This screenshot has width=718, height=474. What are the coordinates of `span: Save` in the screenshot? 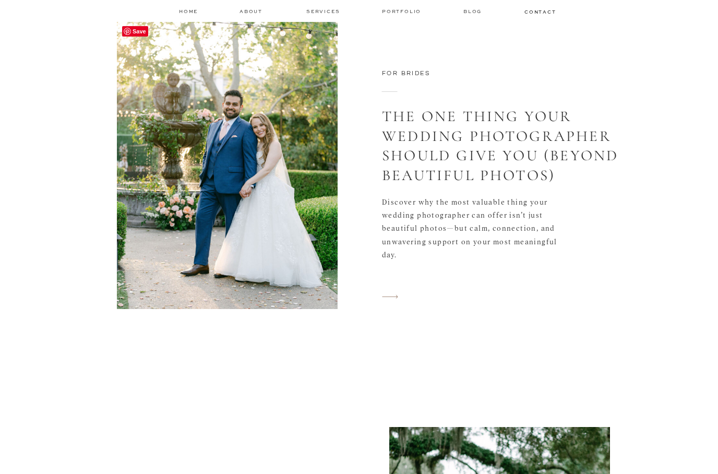 It's located at (135, 31).